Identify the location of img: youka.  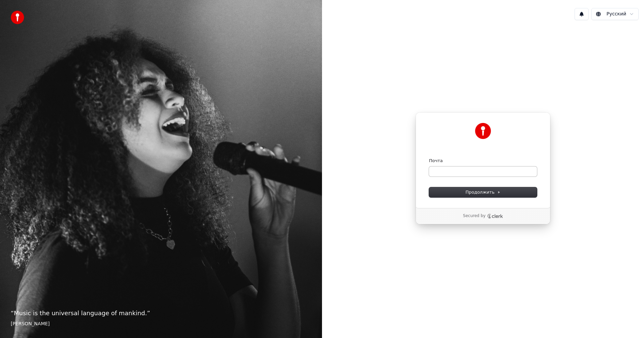
(17, 17).